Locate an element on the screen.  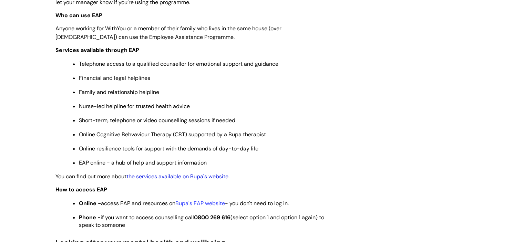
span: You can find out more about . is located at coordinates (142, 176).